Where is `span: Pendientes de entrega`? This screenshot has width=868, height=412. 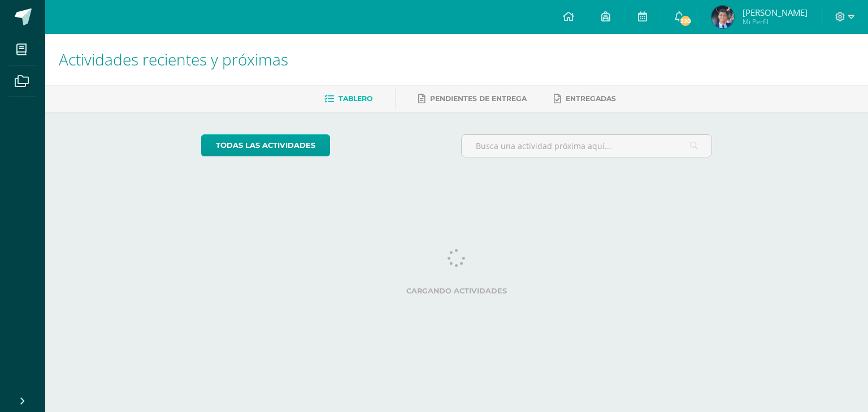 span: Pendientes de entrega is located at coordinates (478, 99).